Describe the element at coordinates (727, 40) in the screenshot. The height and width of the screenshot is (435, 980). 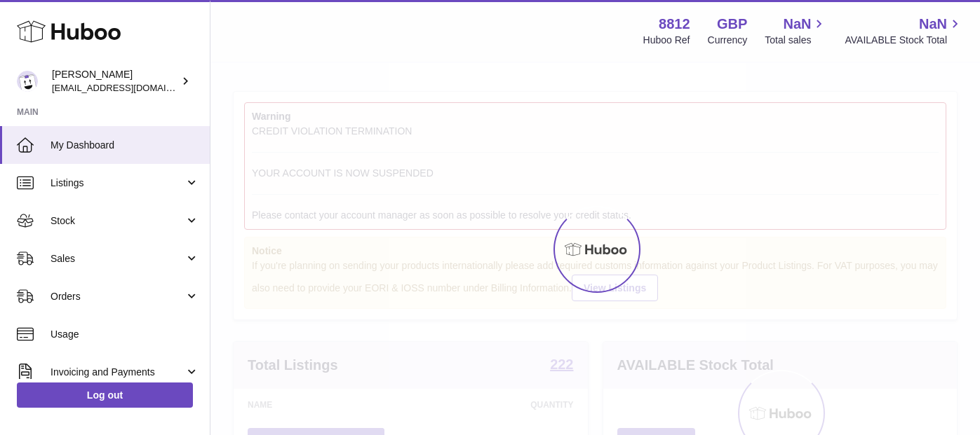
I see `div: Currency` at that location.